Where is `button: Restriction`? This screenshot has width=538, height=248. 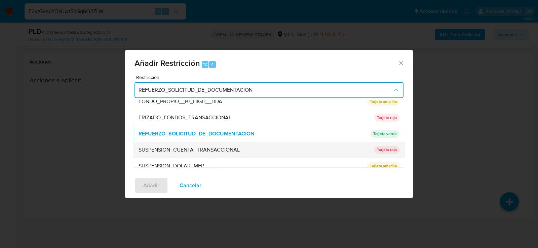 button: Restriction is located at coordinates (269, 90).